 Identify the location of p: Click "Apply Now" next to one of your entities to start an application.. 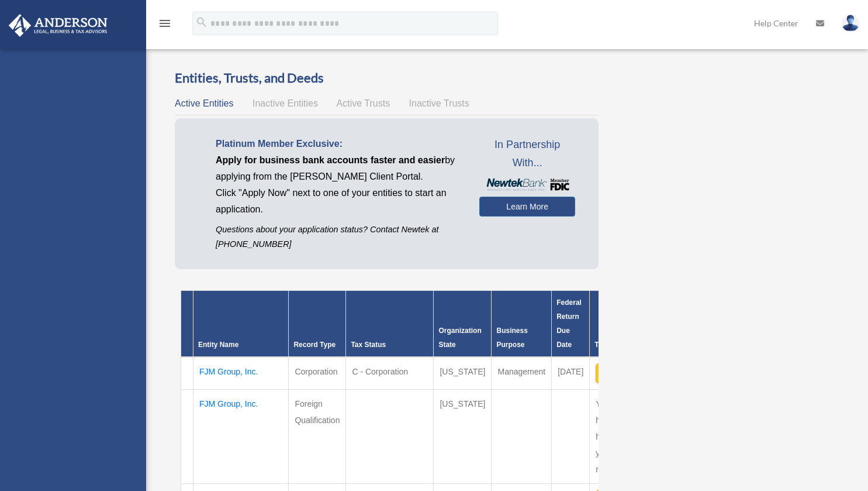
(339, 201).